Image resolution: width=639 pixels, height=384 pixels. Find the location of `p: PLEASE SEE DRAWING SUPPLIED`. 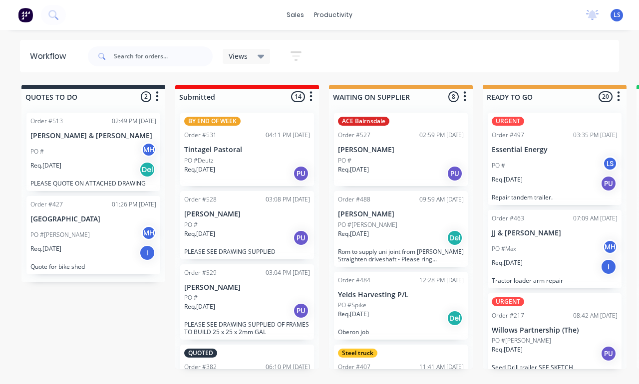

p: PLEASE SEE DRAWING SUPPLIED is located at coordinates (247, 252).